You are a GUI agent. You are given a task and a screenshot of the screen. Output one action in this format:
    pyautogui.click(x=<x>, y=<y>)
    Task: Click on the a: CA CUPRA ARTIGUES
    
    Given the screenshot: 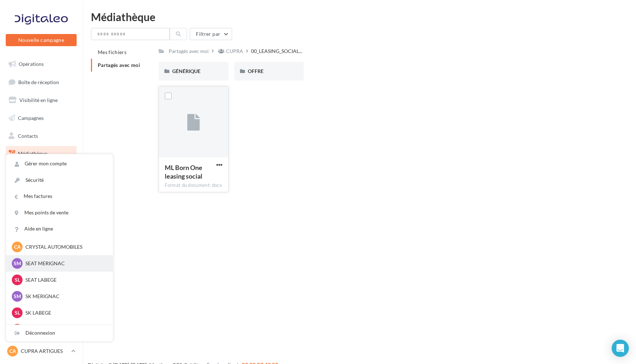 What is the action you would take?
    pyautogui.click(x=41, y=351)
    